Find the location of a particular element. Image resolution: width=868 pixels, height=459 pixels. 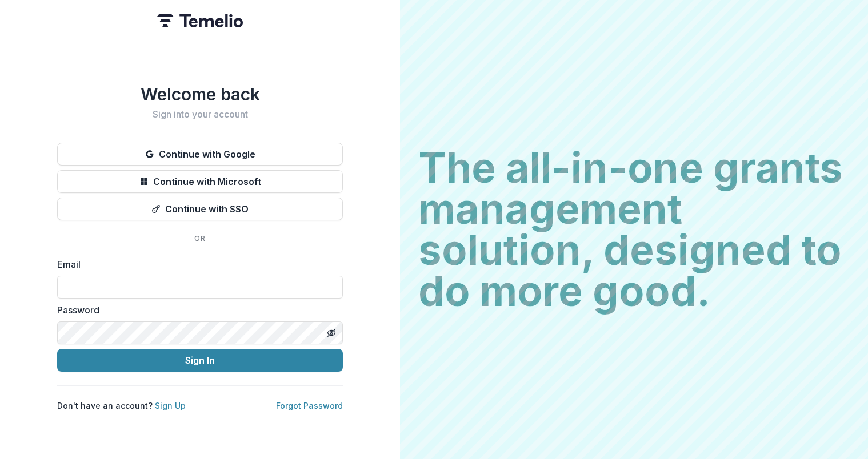

button: Toggle password visibility is located at coordinates (331, 333).